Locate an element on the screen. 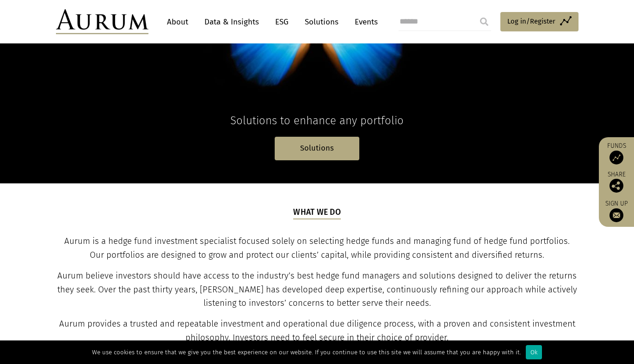 The width and height of the screenshot is (634, 364). img: Access Funds is located at coordinates (617, 158).